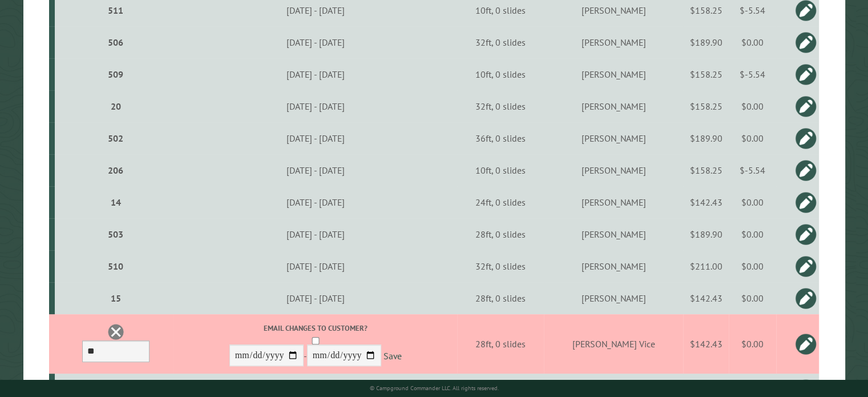 The height and width of the screenshot is (397, 868). I want to click on div: 511, so click(115, 10).